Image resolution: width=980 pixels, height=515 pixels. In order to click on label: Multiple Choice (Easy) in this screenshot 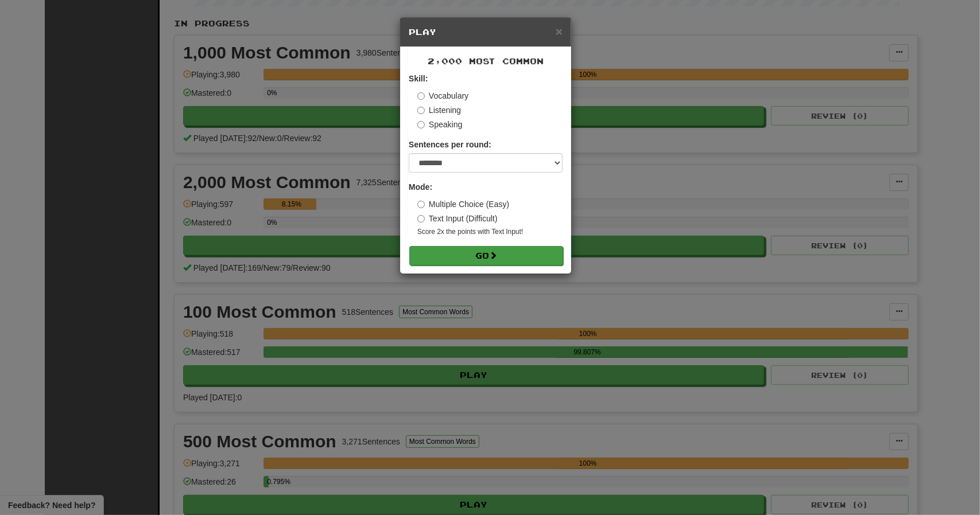, I will do `click(463, 204)`.